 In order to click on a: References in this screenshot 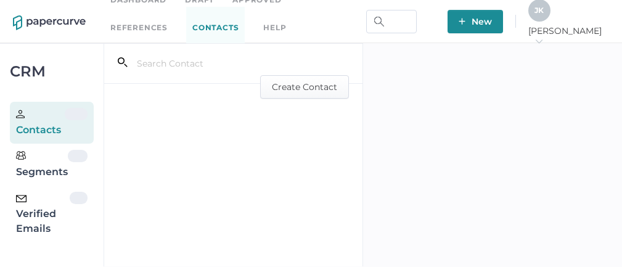, I will do `click(139, 28)`.